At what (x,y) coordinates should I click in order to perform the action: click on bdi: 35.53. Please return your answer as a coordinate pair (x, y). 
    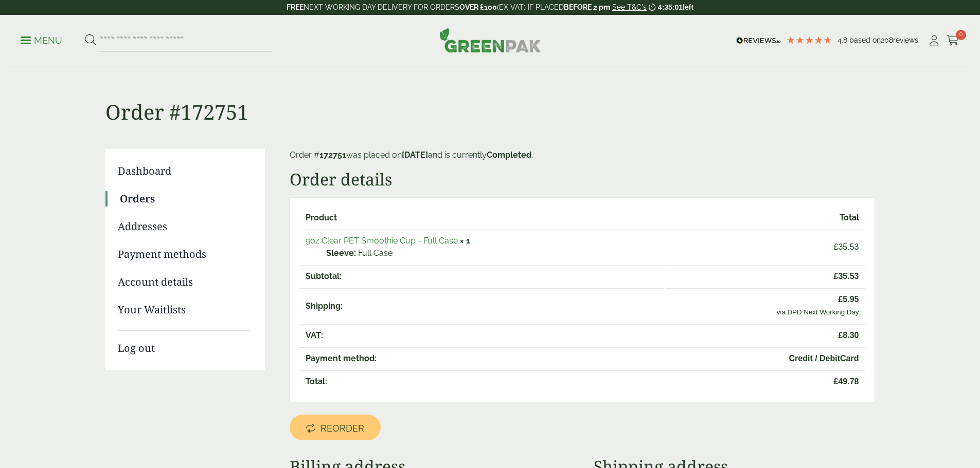
    Looking at the image, I should click on (846, 247).